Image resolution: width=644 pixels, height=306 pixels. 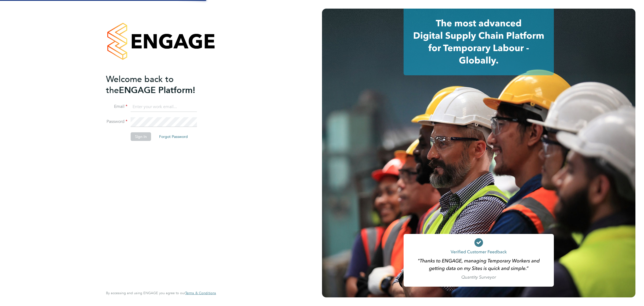 I want to click on span: Terms & Conditions, so click(x=201, y=292).